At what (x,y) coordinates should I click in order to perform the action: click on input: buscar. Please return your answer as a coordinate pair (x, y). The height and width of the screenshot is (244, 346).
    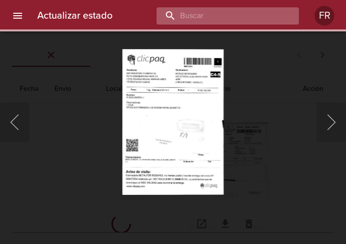
    Looking at the image, I should click on (219, 16).